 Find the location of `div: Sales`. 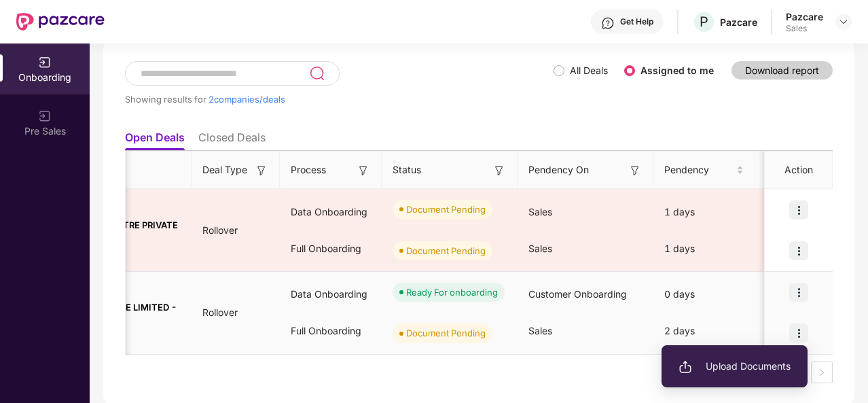

div: Sales is located at coordinates (804, 29).